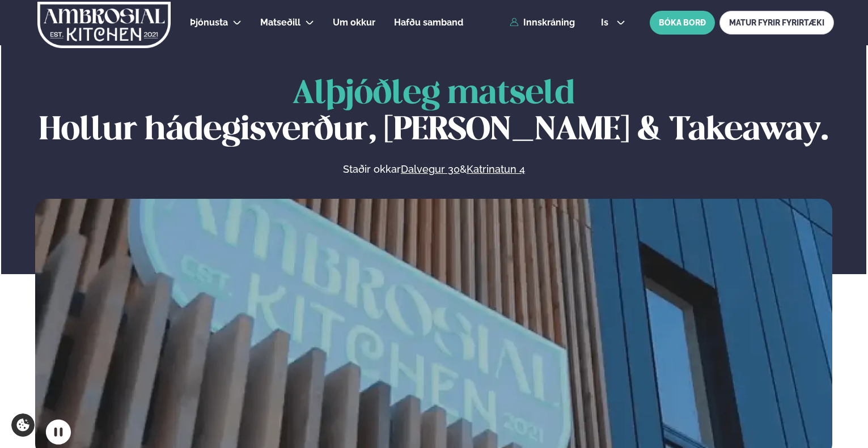 This screenshot has height=448, width=868. I want to click on img: logo, so click(104, 25).